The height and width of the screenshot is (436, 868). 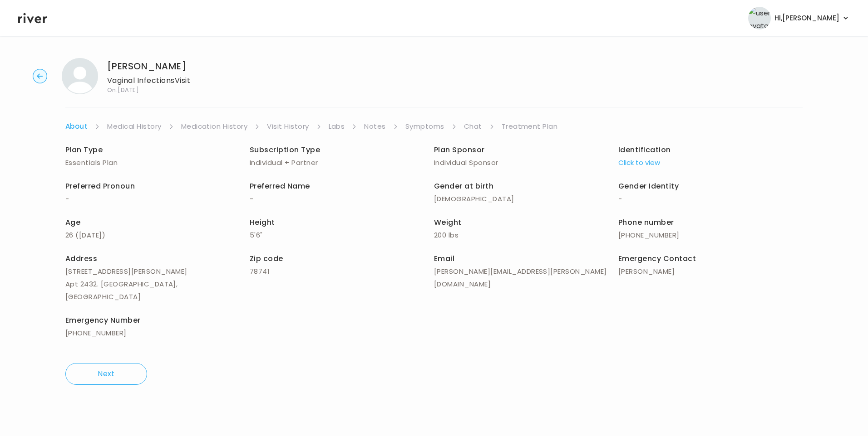 What do you see at coordinates (80, 76) in the screenshot?
I see `img: Ruth Bennett` at bounding box center [80, 76].